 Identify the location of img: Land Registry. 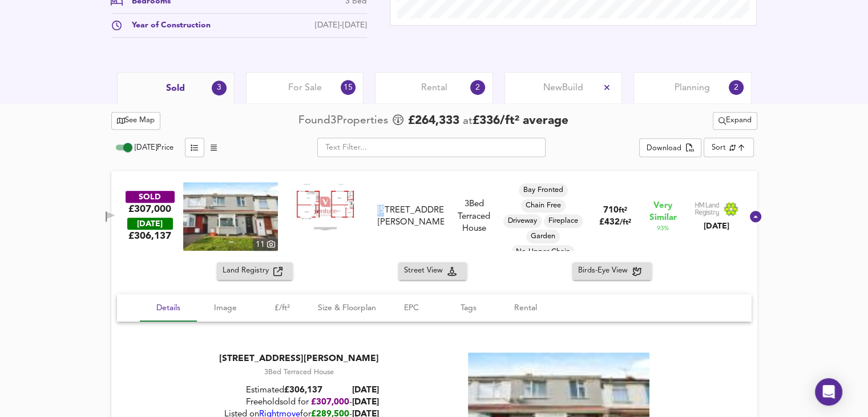
(717, 209).